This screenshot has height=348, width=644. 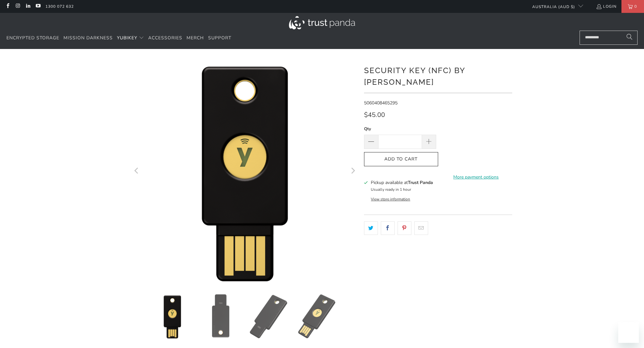 What do you see at coordinates (220, 38) in the screenshot?
I see `a: Support` at bounding box center [220, 38].